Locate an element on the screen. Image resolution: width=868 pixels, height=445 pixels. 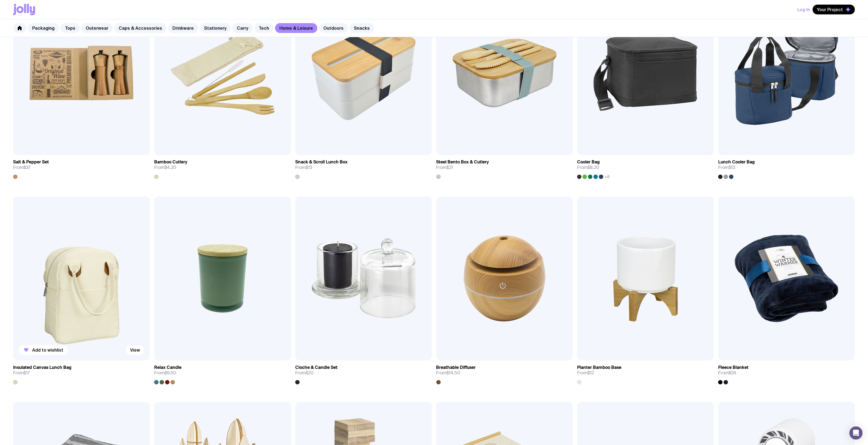
span: Your Project is located at coordinates (830, 10).